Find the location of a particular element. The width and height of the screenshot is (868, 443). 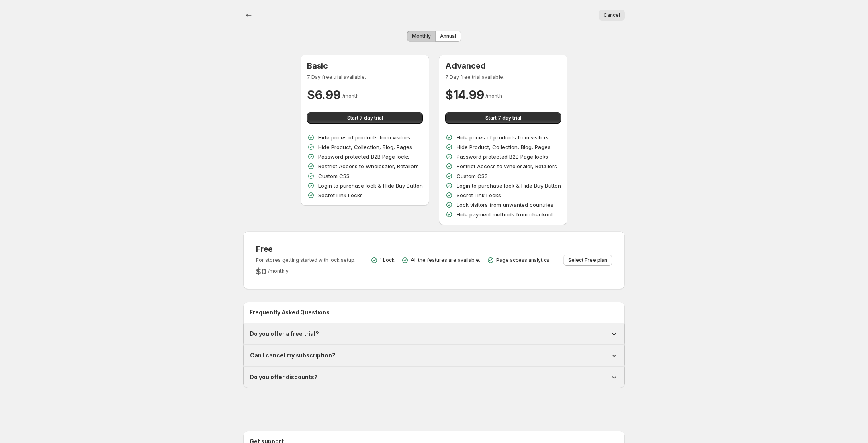

h2: Frequently Asked Questions is located at coordinates (434, 313).